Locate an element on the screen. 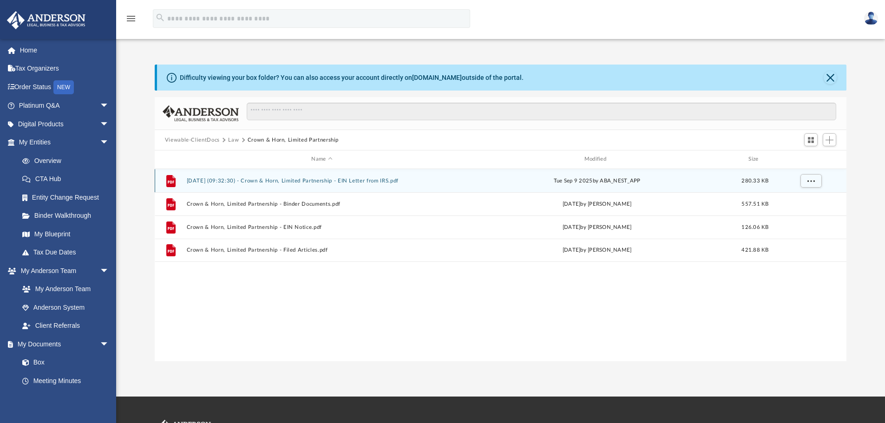  img: User Pic is located at coordinates (871, 18).